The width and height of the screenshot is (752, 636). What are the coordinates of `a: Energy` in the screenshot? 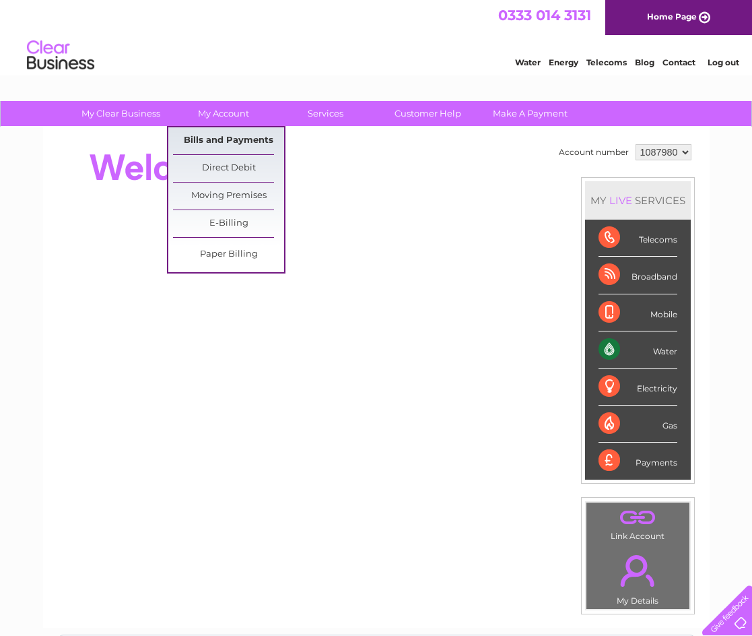 It's located at (564, 62).